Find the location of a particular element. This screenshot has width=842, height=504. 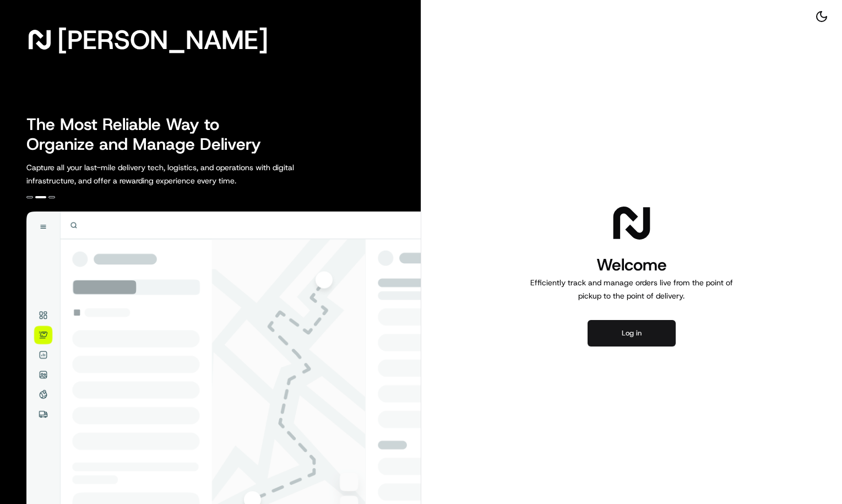

p: Efficiently track and manage orders live from the point of pickup to the point of delivery. is located at coordinates (631, 289).